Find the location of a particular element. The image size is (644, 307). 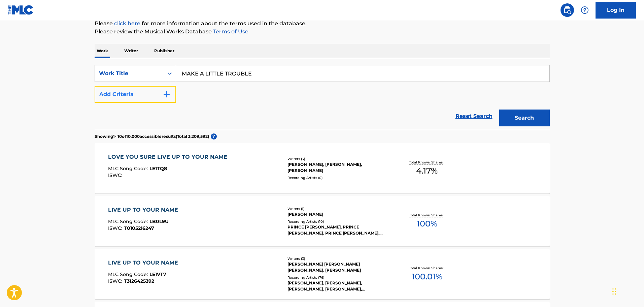

img: 9d2ae6d4665cec9f34b9.svg is located at coordinates (167, 94).